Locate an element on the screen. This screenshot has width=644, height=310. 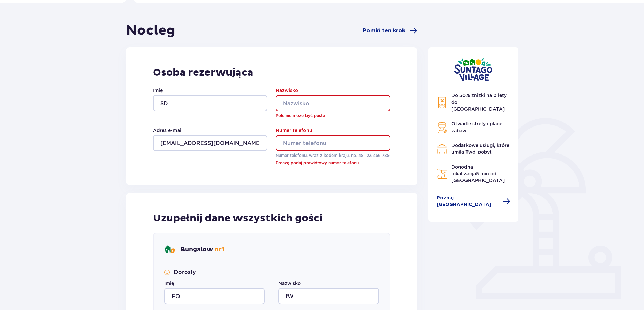
label: Numer telefonu is located at coordinates (294, 130).